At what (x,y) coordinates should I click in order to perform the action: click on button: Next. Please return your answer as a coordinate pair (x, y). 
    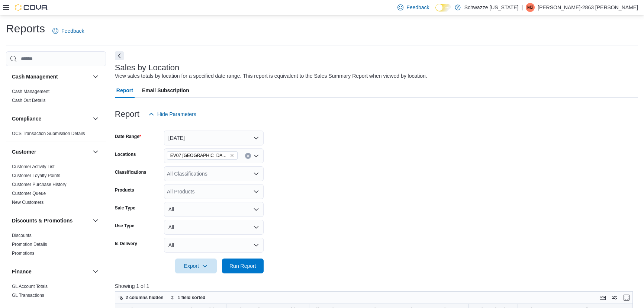
    Looking at the image, I should click on (119, 56).